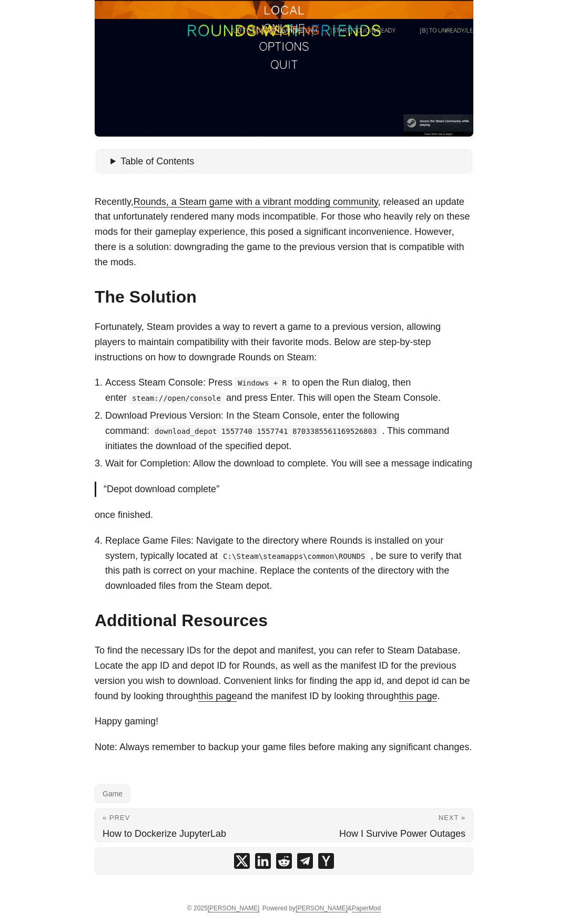 The image size is (568, 924). What do you see at coordinates (284, 232) in the screenshot?
I see `p: Recently, , released an update that unfortunately rendered many mods incompatible. For those who ...` at bounding box center [284, 232].